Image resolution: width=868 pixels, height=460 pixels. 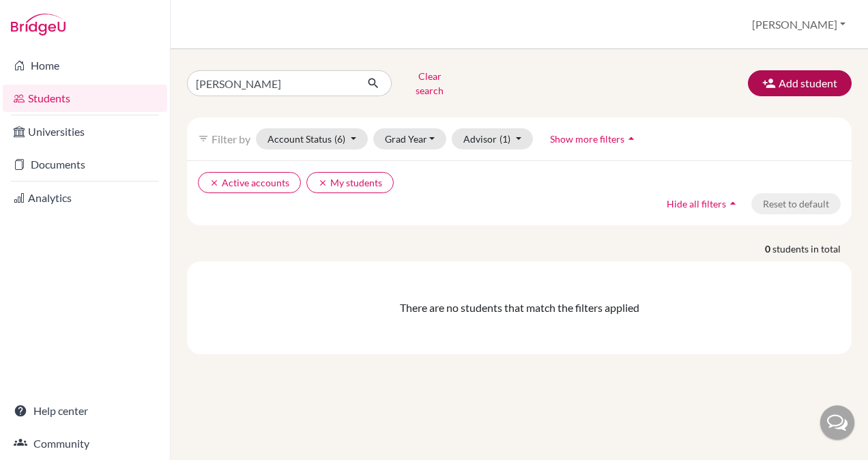 What do you see at coordinates (84, 443) in the screenshot?
I see `a: Community` at bounding box center [84, 443].